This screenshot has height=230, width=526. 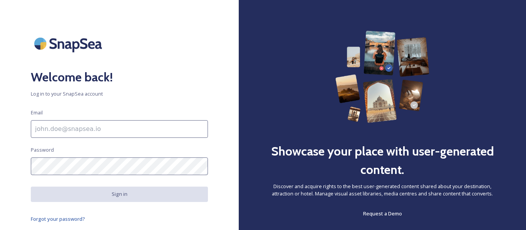 What do you see at coordinates (37, 113) in the screenshot?
I see `span: Email` at bounding box center [37, 113].